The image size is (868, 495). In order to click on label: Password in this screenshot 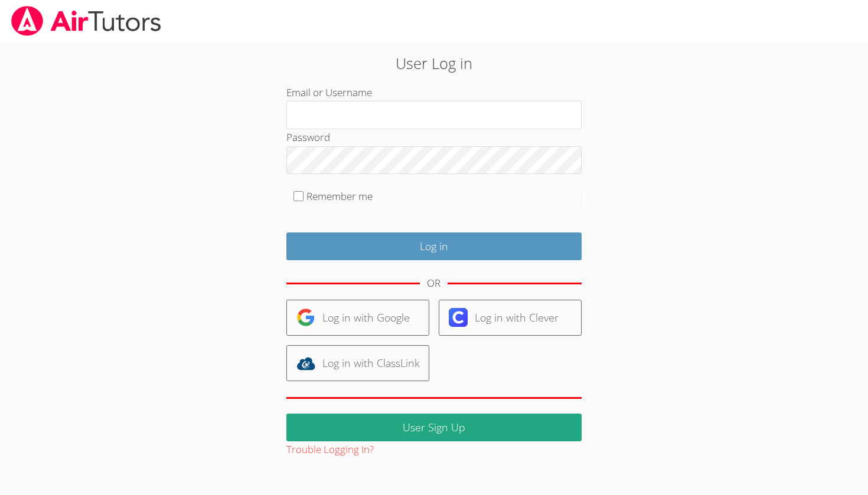, I will do `click(308, 137)`.